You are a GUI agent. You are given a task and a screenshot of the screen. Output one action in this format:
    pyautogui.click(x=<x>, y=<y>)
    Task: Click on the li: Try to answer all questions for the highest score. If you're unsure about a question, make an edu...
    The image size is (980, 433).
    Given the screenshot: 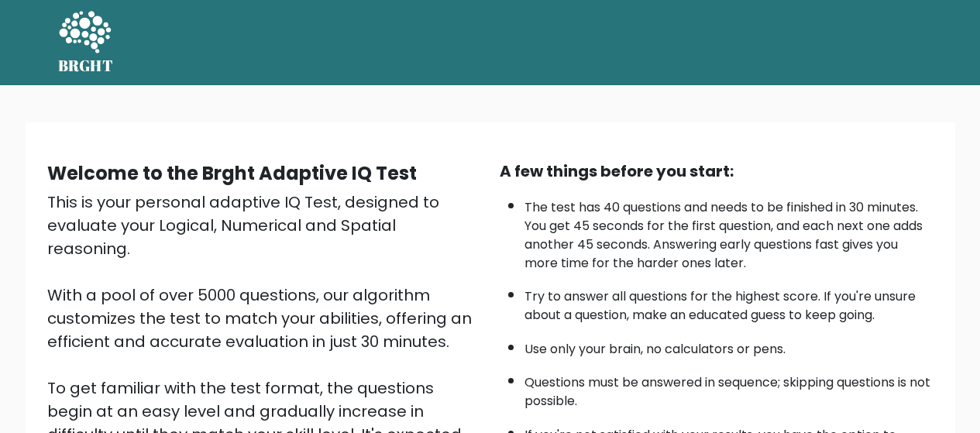 What is the action you would take?
    pyautogui.click(x=729, y=302)
    